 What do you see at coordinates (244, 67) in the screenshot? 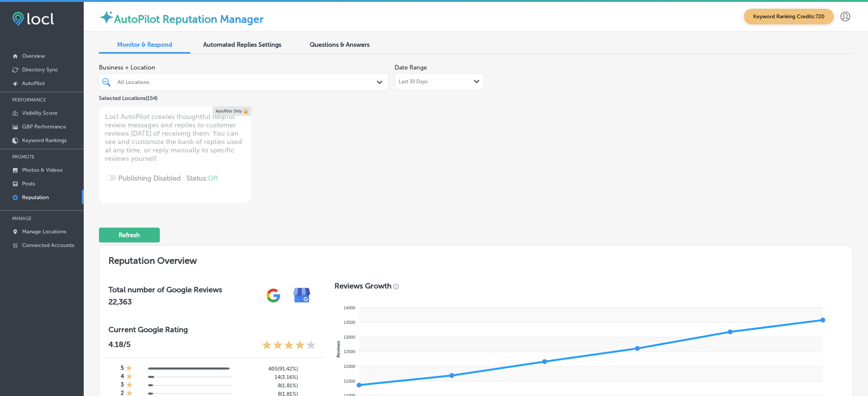
I see `span: Business + Location` at bounding box center [244, 67].